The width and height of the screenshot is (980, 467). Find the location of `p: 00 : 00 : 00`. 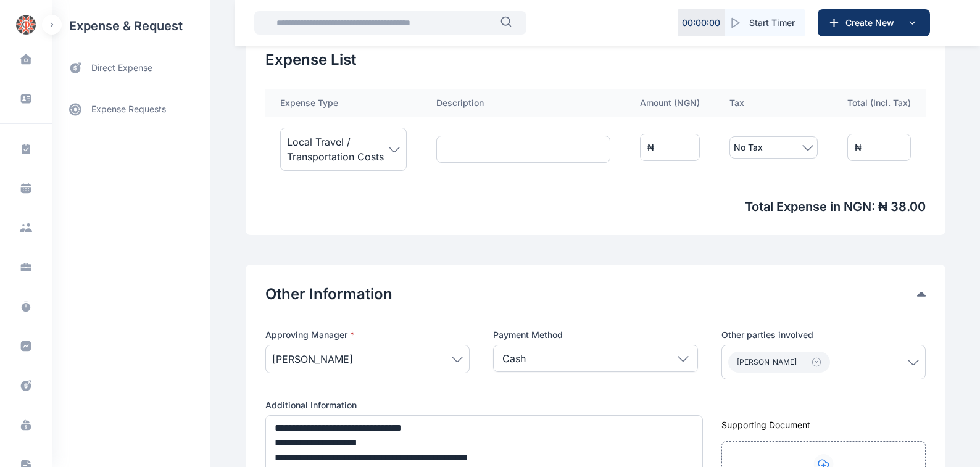

p: 00 : 00 : 00 is located at coordinates (701, 23).